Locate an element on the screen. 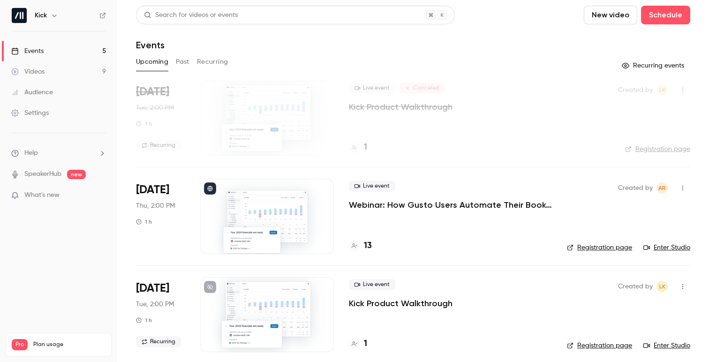 This screenshot has width=709, height=362. span: Pro is located at coordinates (20, 345).